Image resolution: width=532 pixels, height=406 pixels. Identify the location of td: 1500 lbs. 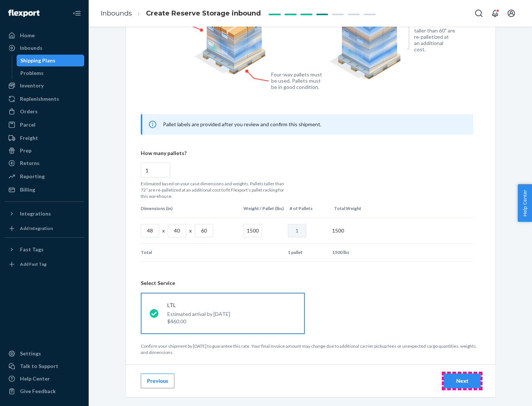
(352, 252).